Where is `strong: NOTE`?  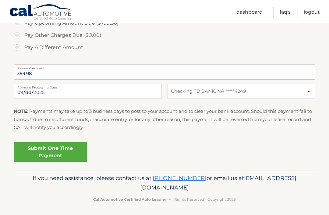
strong: NOTE is located at coordinates (20, 111).